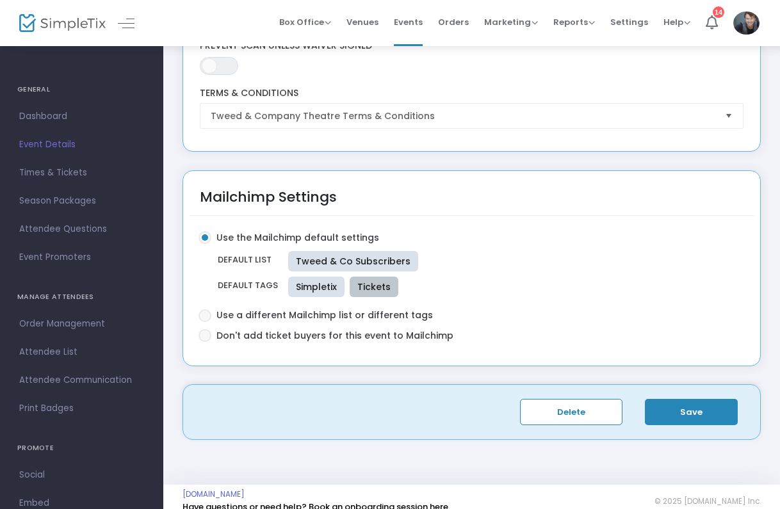 This screenshot has height=509, width=780. I want to click on div: Mailchimp Settings, so click(268, 205).